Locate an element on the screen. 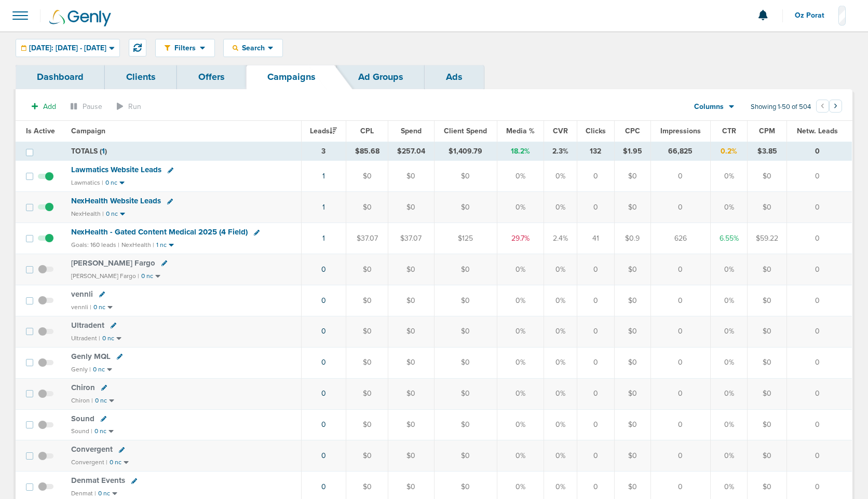 This screenshot has height=499, width=868. td: $1,409.79 is located at coordinates (465, 151).